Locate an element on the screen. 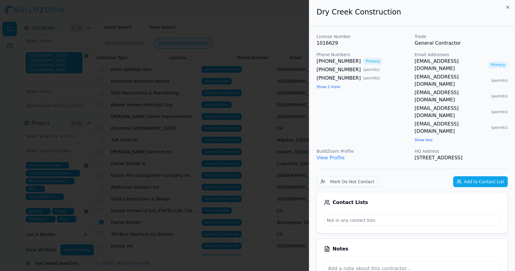  p: Trade is located at coordinates (461, 36).